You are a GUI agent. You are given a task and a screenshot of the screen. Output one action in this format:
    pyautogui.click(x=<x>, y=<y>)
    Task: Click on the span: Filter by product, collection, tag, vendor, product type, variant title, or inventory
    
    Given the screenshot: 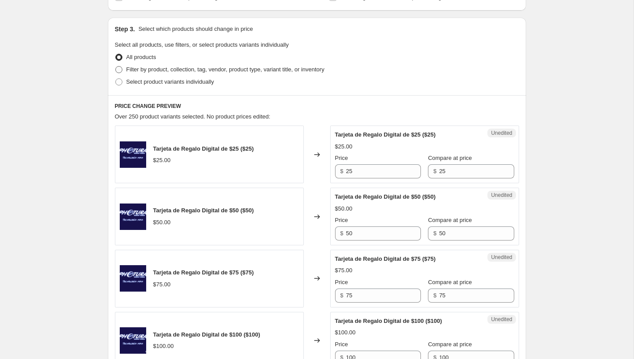 What is the action you would take?
    pyautogui.click(x=226, y=69)
    